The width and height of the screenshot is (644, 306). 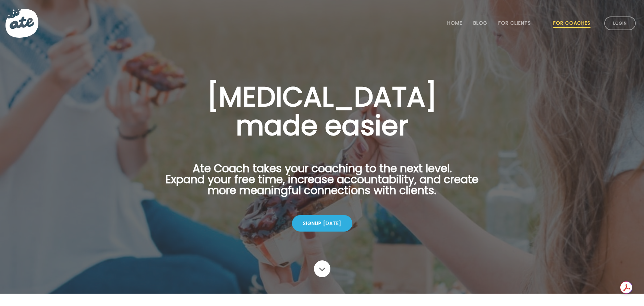 What do you see at coordinates (514, 23) in the screenshot?
I see `a: For Clients` at bounding box center [514, 23].